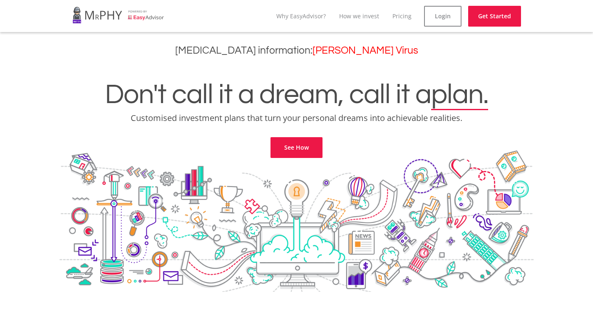 The width and height of the screenshot is (593, 318). Describe the element at coordinates (359, 16) in the screenshot. I see `a: How we invest` at that location.